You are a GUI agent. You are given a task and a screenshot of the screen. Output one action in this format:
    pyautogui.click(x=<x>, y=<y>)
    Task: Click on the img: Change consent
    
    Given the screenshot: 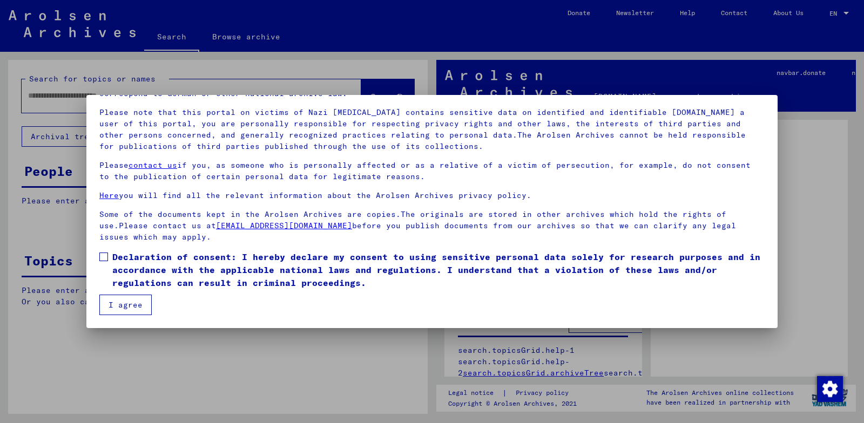 What is the action you would take?
    pyautogui.click(x=830, y=389)
    